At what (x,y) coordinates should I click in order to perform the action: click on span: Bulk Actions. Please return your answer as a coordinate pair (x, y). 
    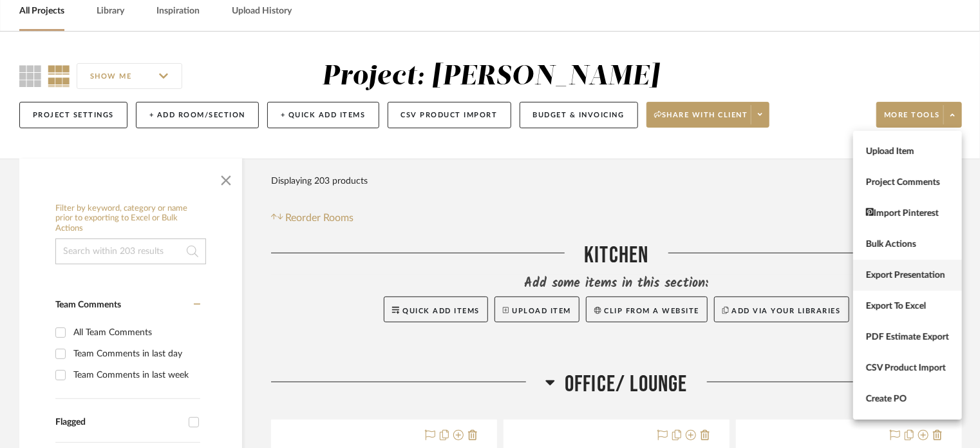
    Looking at the image, I should click on (907, 244).